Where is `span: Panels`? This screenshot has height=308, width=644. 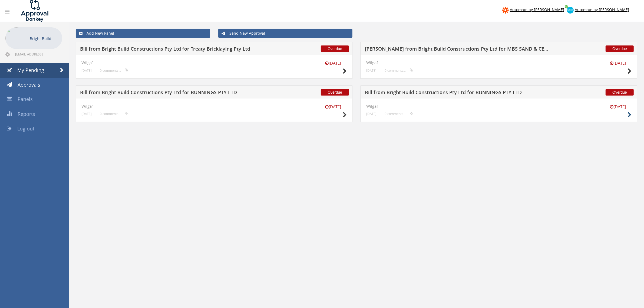
span: Panels is located at coordinates (25, 99).